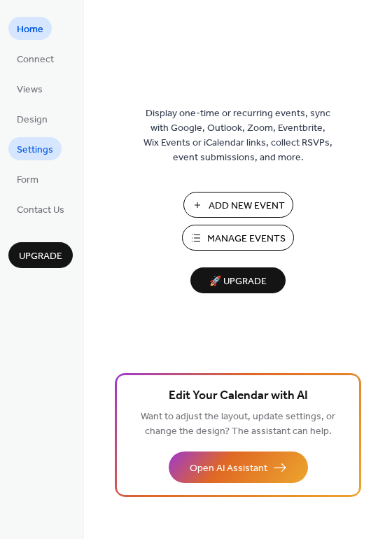 The image size is (392, 539). I want to click on span: Views, so click(30, 89).